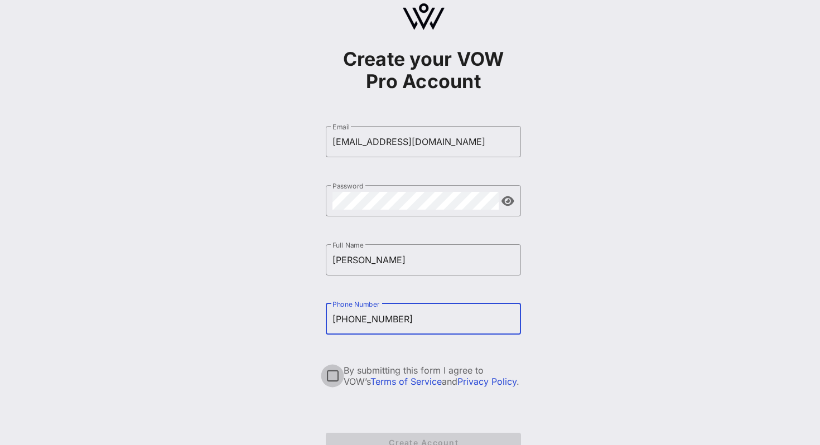  What do you see at coordinates (432, 376) in the screenshot?
I see `div: By submitting this form I agree to VOW’s and .` at bounding box center [432, 376].